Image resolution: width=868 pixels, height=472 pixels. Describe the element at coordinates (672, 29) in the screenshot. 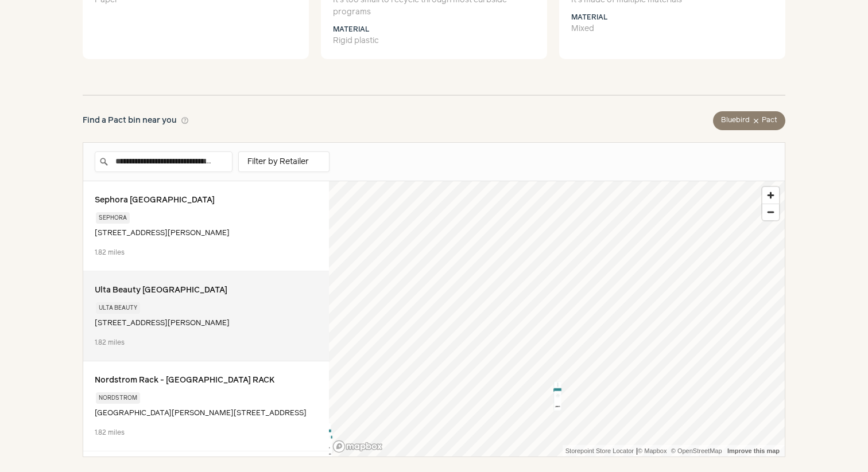

I see `p: Mixed` at that location.